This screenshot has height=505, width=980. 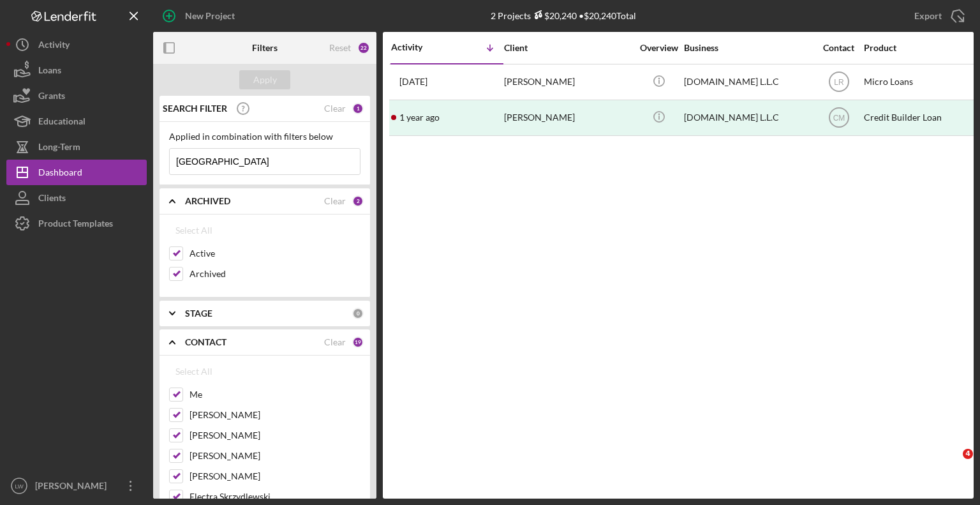 What do you see at coordinates (76, 70) in the screenshot?
I see `button: Loans` at bounding box center [76, 70].